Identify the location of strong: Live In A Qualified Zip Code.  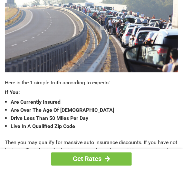
(95, 126).